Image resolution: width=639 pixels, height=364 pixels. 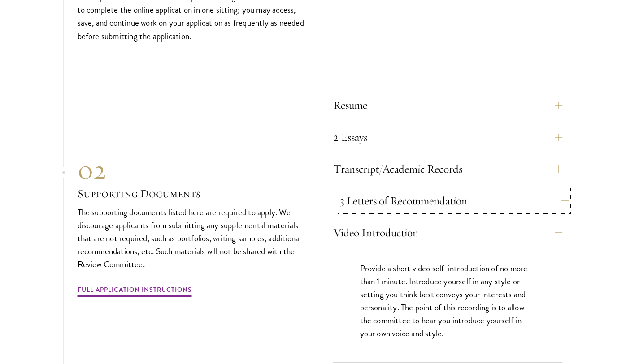 What do you see at coordinates (447, 137) in the screenshot?
I see `button: 2 Essays` at bounding box center [447, 137].